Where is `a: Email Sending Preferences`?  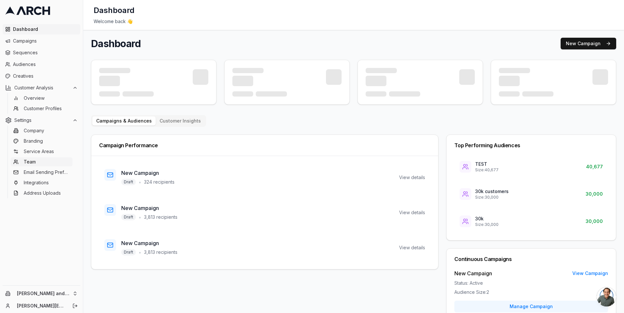
a: Email Sending Preferences is located at coordinates (42, 172).